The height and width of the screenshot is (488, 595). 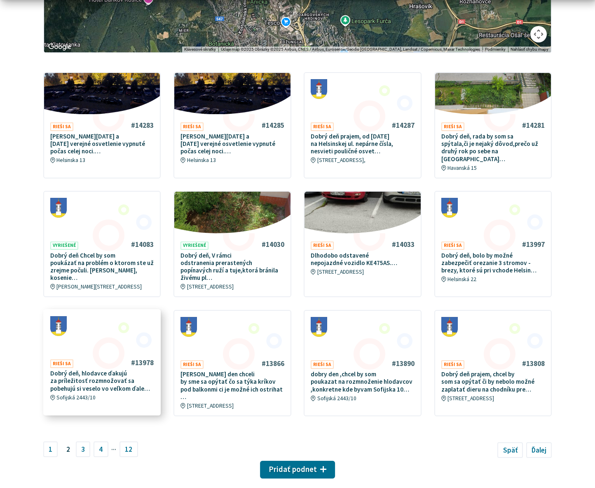 What do you see at coordinates (273, 363) in the screenshot?
I see `h4: #13866` at bounding box center [273, 363].